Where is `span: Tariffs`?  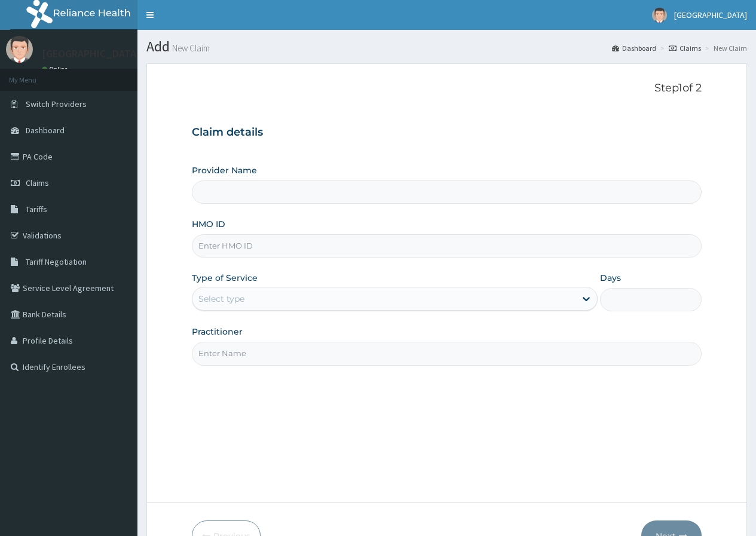
span: Tariffs is located at coordinates (36, 209).